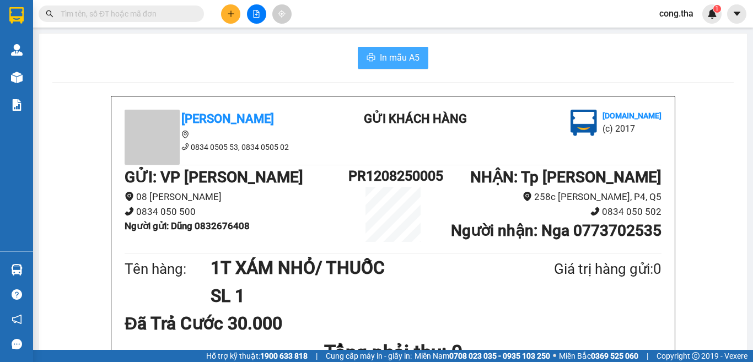  What do you see at coordinates (393, 176) in the screenshot?
I see `h1: PR1208250005` at bounding box center [393, 176].